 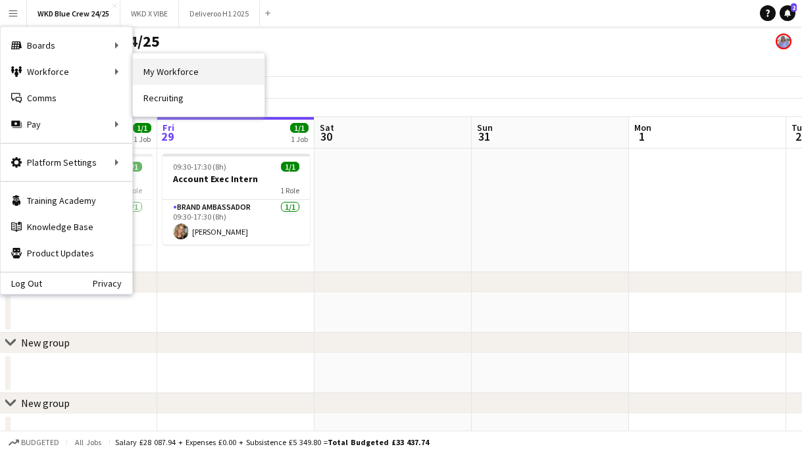 What do you see at coordinates (167, 136) in the screenshot?
I see `span: 29` at bounding box center [167, 136].